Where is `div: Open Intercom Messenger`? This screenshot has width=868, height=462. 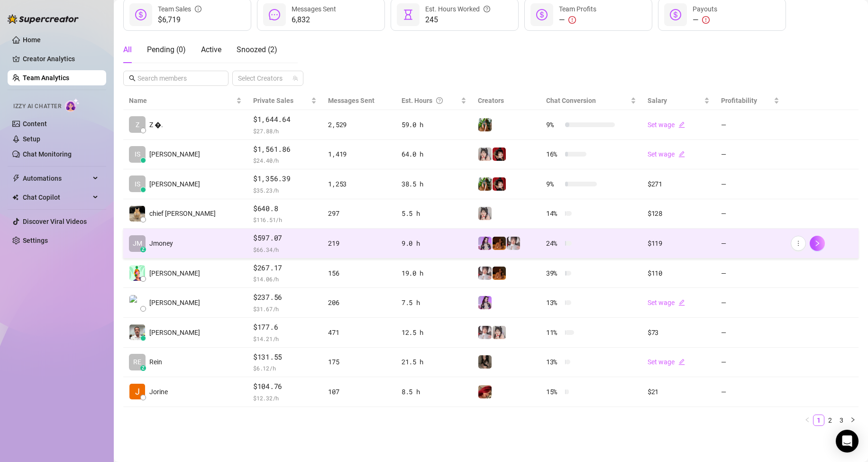
div: Open Intercom Messenger is located at coordinates (847, 441).